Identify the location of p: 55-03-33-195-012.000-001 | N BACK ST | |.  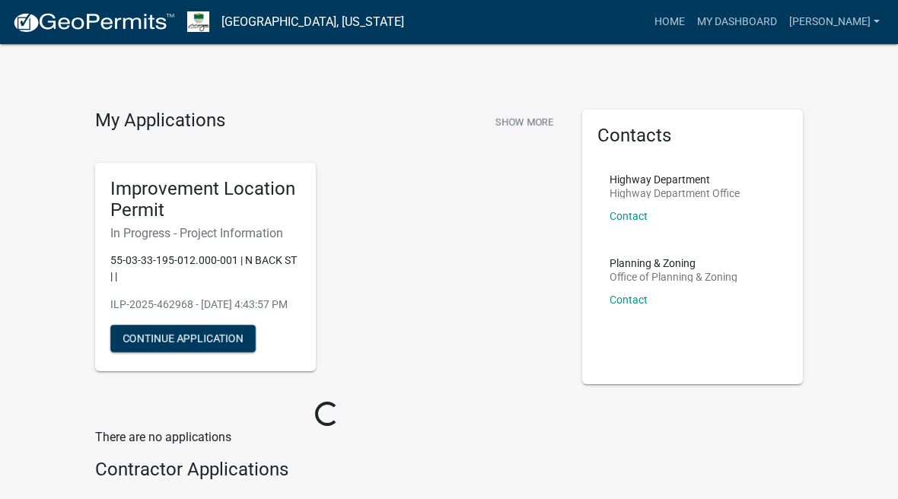
(205, 269).